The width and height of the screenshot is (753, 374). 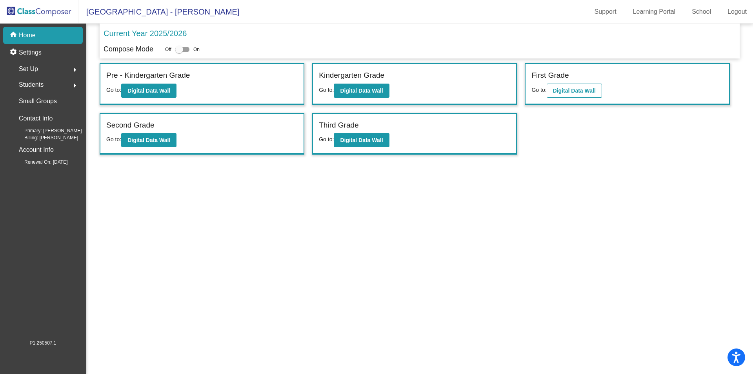 I want to click on mat-icon: home, so click(x=14, y=35).